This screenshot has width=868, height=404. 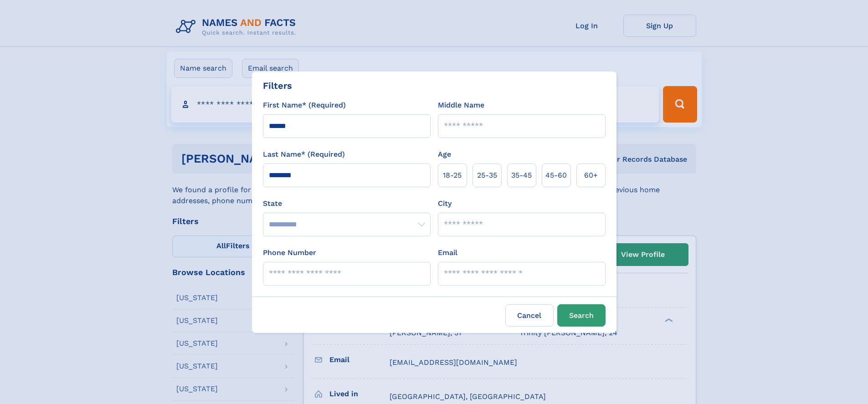 What do you see at coordinates (591, 175) in the screenshot?
I see `span: 60+` at bounding box center [591, 175].